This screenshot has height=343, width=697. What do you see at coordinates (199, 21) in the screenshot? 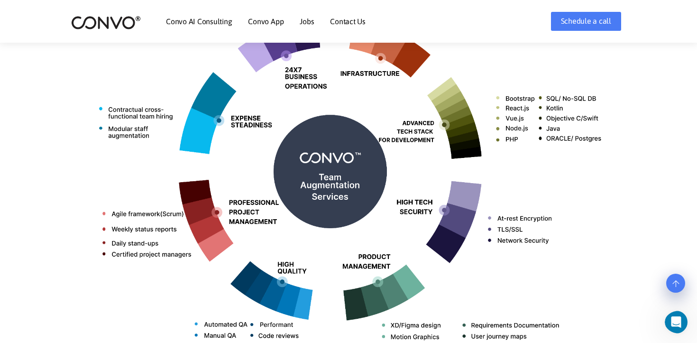
I see `a: Convo AI Consulting` at bounding box center [199, 21].